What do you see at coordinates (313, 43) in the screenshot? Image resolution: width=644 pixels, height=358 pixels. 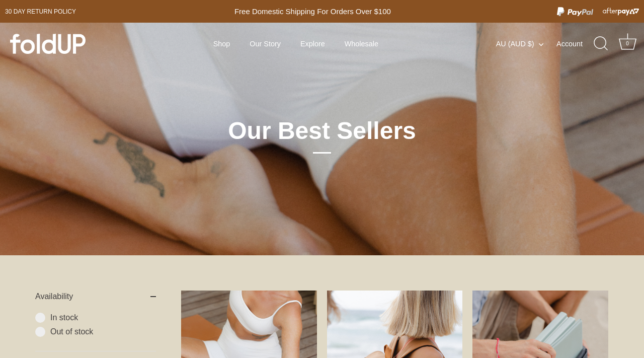 I see `a: Explore` at bounding box center [313, 43].